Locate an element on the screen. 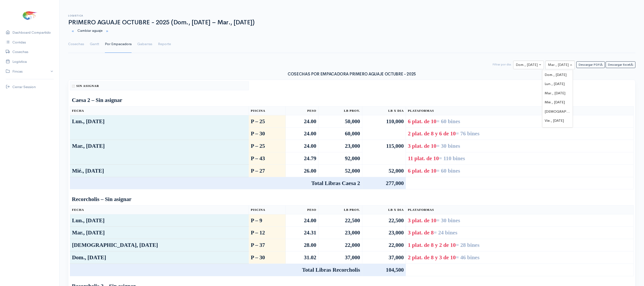  span: = 76 bines is located at coordinates (468, 133).